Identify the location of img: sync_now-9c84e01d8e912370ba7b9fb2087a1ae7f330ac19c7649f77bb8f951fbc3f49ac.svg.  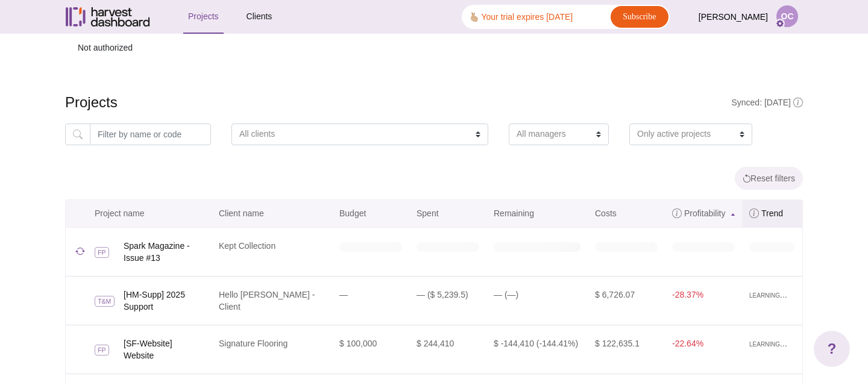
(80, 251).